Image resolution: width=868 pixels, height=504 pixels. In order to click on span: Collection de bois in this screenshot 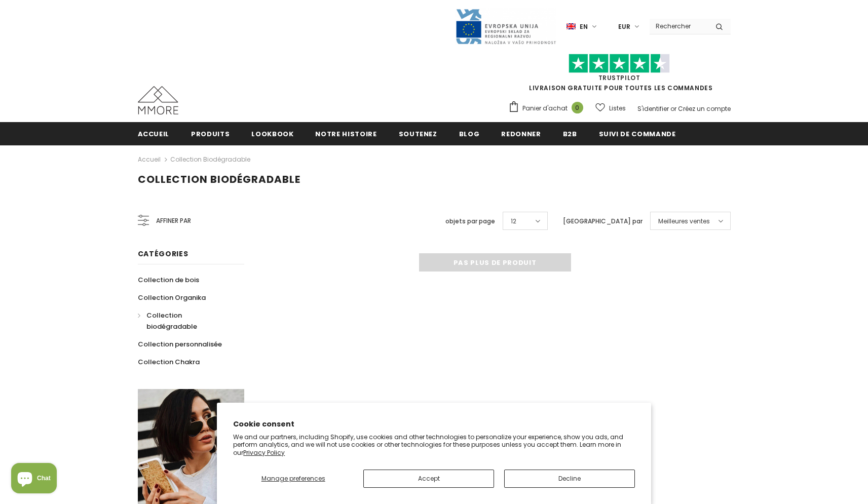, I will do `click(168, 280)`.